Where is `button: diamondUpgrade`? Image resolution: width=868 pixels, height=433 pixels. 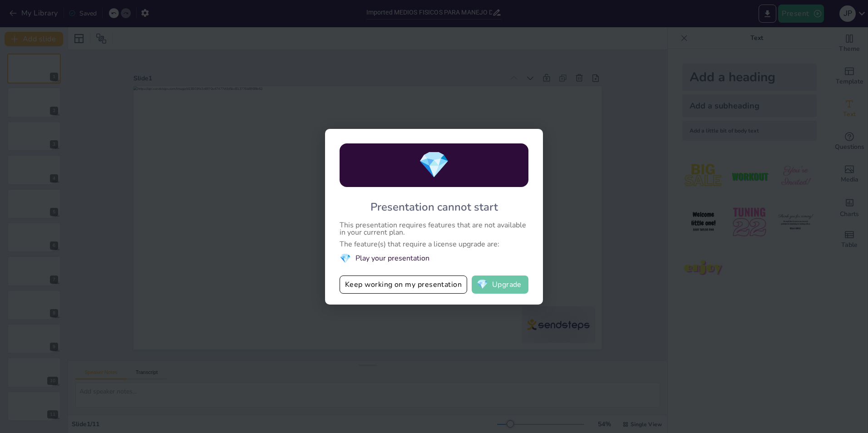
button: diamondUpgrade is located at coordinates (500, 285).